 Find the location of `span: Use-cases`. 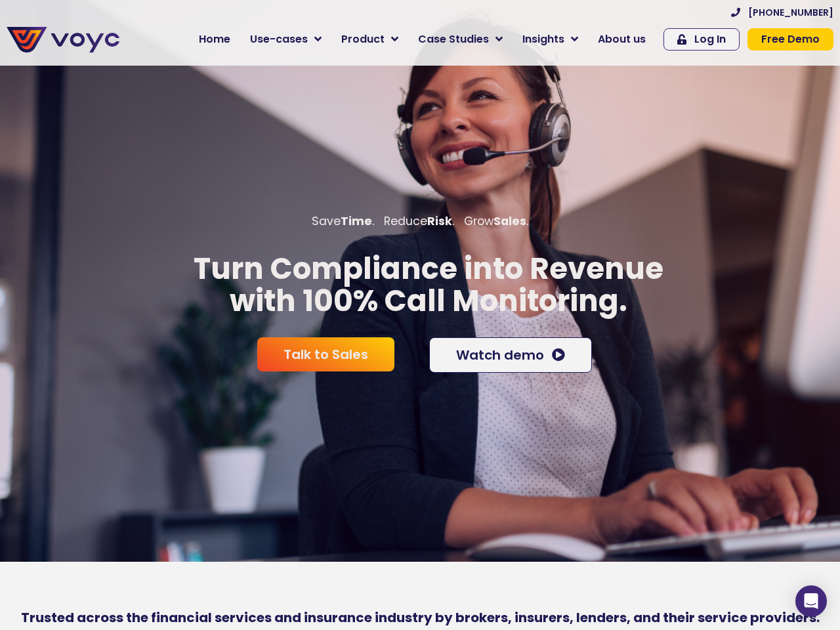

span: Use-cases is located at coordinates (279, 39).